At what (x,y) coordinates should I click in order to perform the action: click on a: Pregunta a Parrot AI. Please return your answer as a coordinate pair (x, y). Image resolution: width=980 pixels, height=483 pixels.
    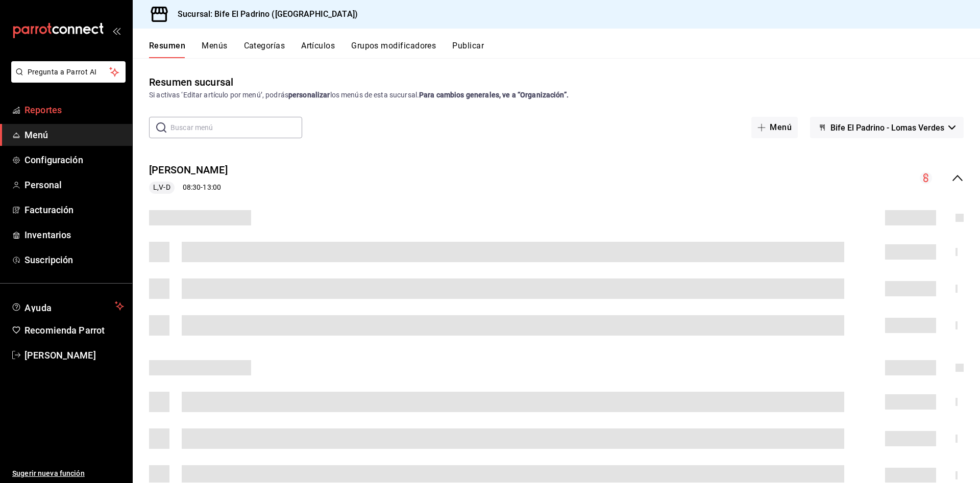
    Looking at the image, I should click on (66, 79).